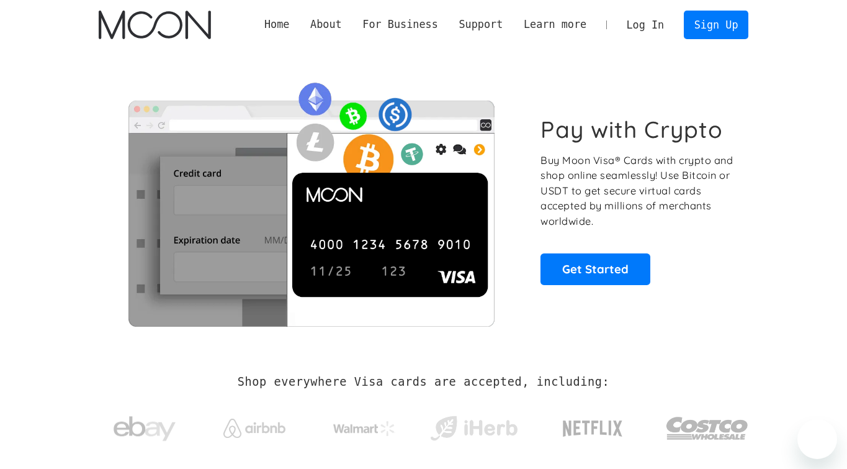 The image size is (847, 469). What do you see at coordinates (155, 25) in the screenshot?
I see `a: home` at bounding box center [155, 25].